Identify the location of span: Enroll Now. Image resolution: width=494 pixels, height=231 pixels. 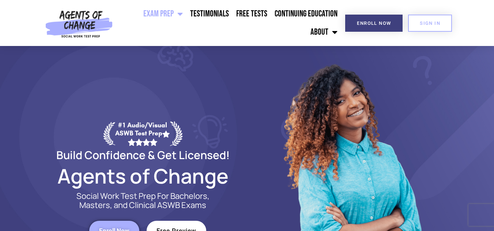
(374, 23).